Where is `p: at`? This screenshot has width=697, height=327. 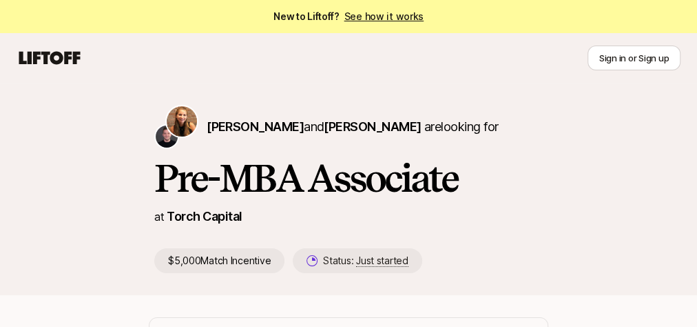 p: at is located at coordinates (159, 216).